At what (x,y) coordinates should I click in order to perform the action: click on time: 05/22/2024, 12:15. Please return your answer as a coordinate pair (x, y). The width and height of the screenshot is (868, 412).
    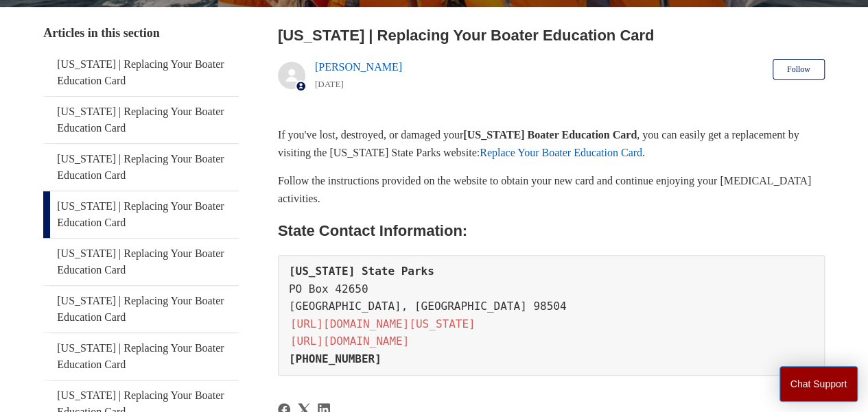
    Looking at the image, I should click on (329, 83).